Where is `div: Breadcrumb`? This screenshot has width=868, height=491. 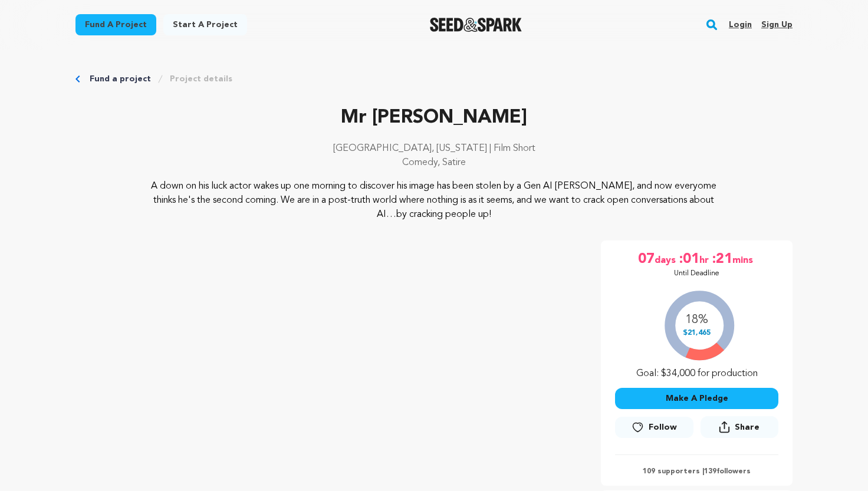
div: Breadcrumb is located at coordinates (434, 79).